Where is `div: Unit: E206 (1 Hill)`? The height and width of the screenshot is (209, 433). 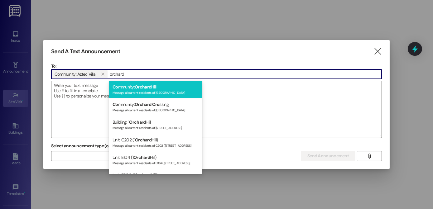
div: Unit: E206 (1 Hill) is located at coordinates (155, 178).